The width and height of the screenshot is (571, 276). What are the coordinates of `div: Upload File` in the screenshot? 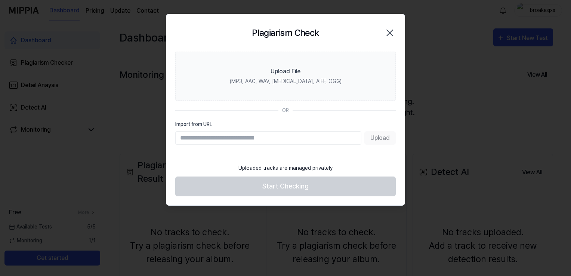 It's located at (286, 71).